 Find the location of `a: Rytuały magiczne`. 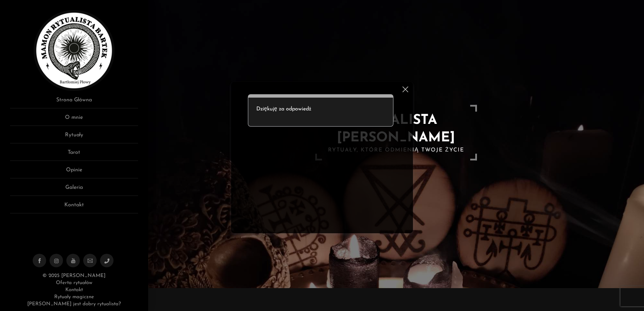

a: Rytuały magiczne is located at coordinates (74, 297).